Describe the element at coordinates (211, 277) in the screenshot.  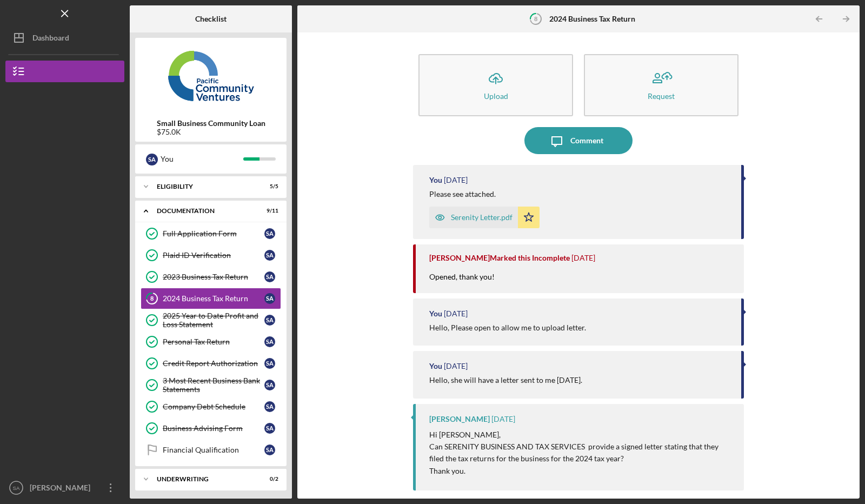
I see `a: 2023 Business Tax ReturnSA` at that location.